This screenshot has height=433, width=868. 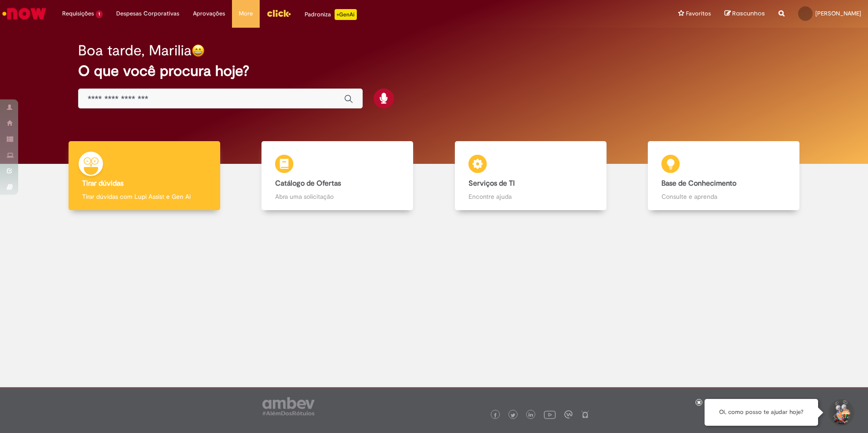 I want to click on p: +GenAi, so click(x=346, y=15).